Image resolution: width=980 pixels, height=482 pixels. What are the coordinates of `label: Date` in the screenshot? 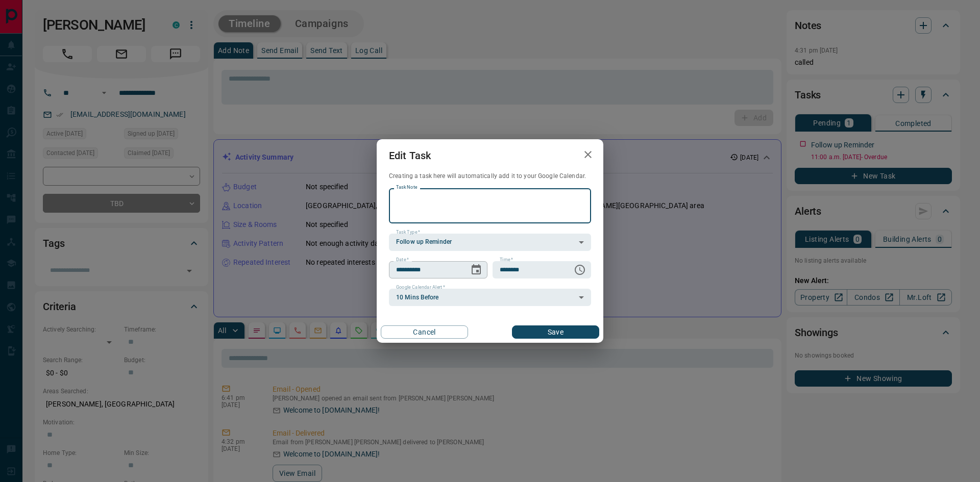 It's located at (403, 259).